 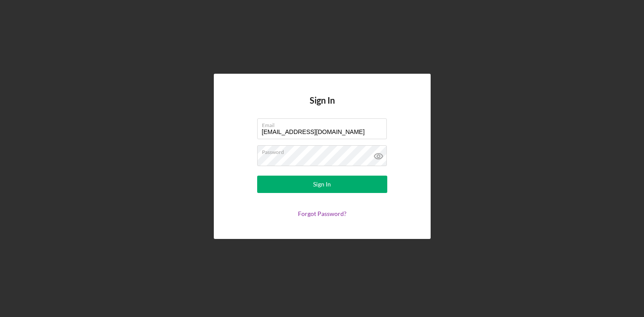 What do you see at coordinates (322, 184) in the screenshot?
I see `div: Sign In` at bounding box center [322, 184].